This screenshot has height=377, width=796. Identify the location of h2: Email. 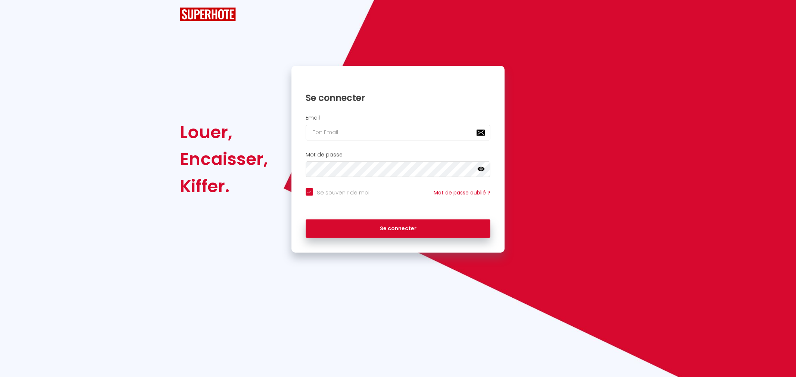
(398, 118).